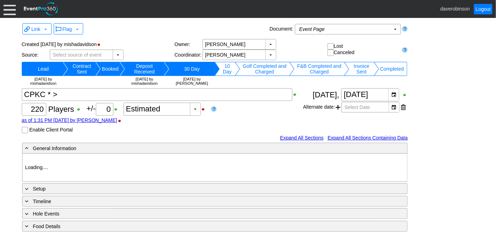  I want to click on td: Change status to 30 Day, so click(192, 69).